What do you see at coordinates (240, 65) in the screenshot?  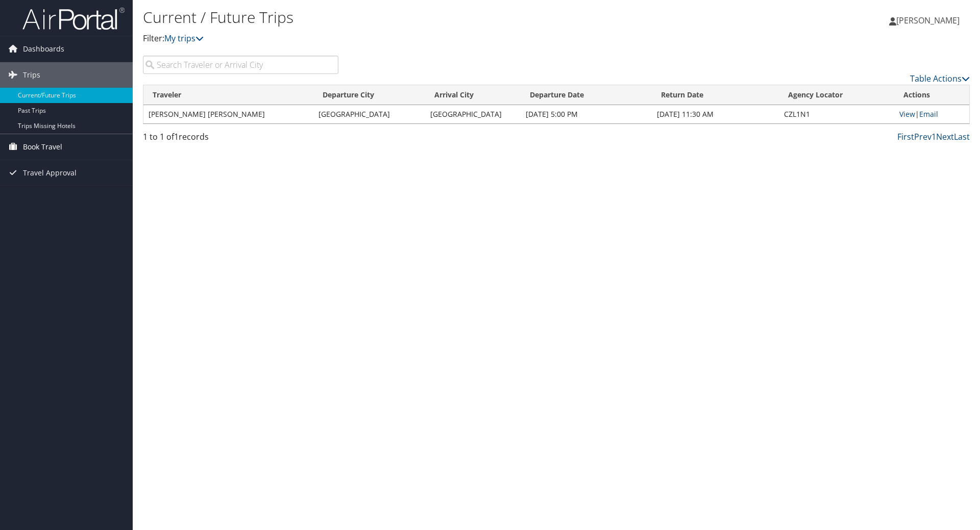 I see `input: Search Traveler or Arrival City` at bounding box center [240, 65].